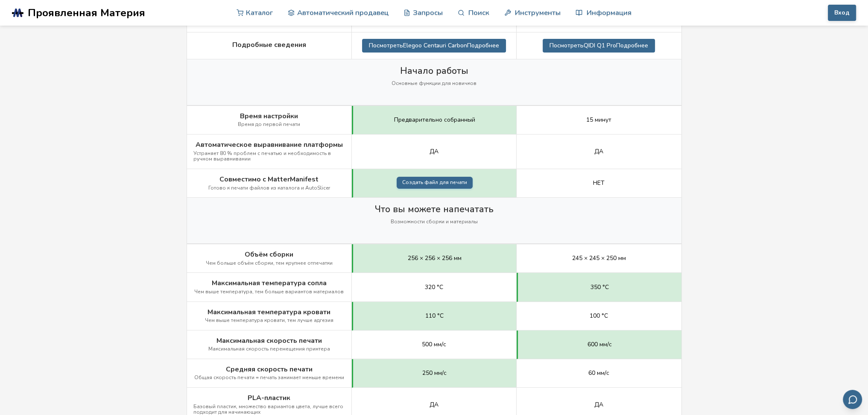 The image size is (868, 415). What do you see at coordinates (600, 344) in the screenshot?
I see `ya-tr-span: 600 мм/с` at bounding box center [600, 344].